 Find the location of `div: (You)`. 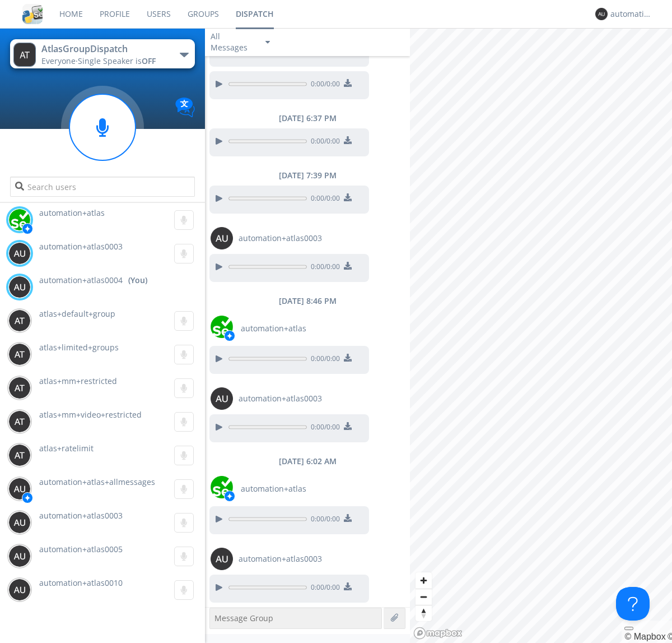

div: (You) is located at coordinates (138, 280).